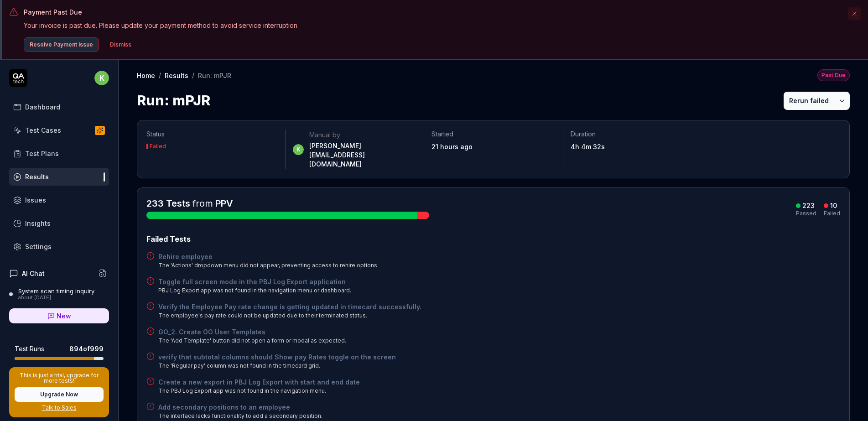  Describe the element at coordinates (290, 307) in the screenshot. I see `h4: Verify the Employee Pay rate change is getting updated in timecard successfully.` at that location.